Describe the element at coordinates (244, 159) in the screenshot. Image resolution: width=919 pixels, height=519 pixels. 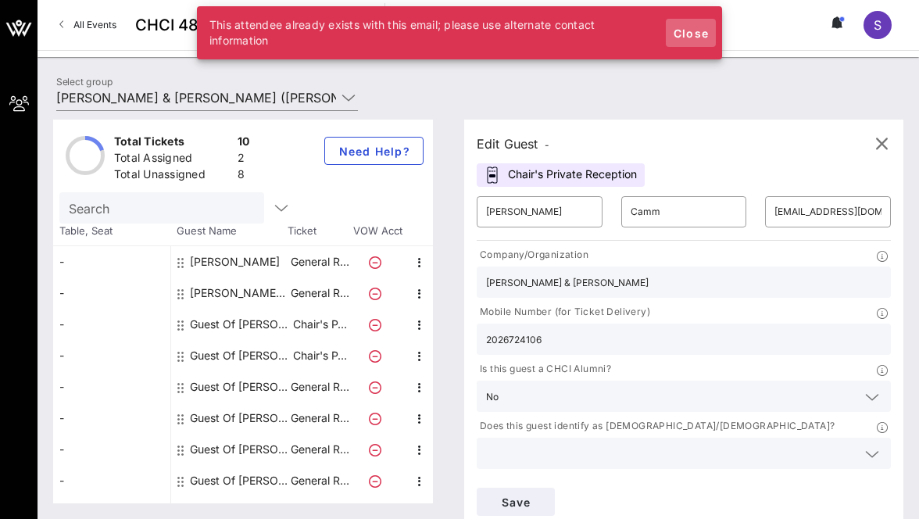
I see `div: 2` at that location.